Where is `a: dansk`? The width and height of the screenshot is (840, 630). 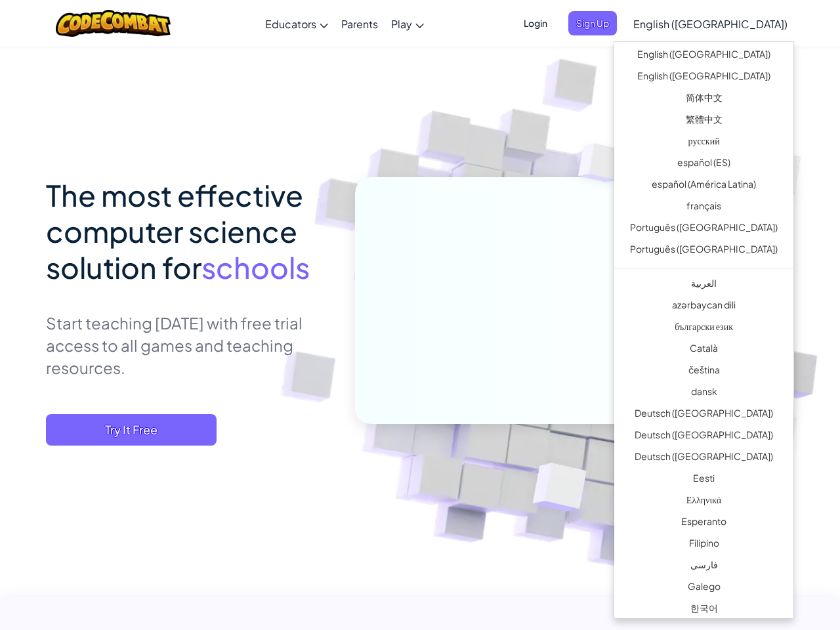 a: dansk is located at coordinates (704, 393).